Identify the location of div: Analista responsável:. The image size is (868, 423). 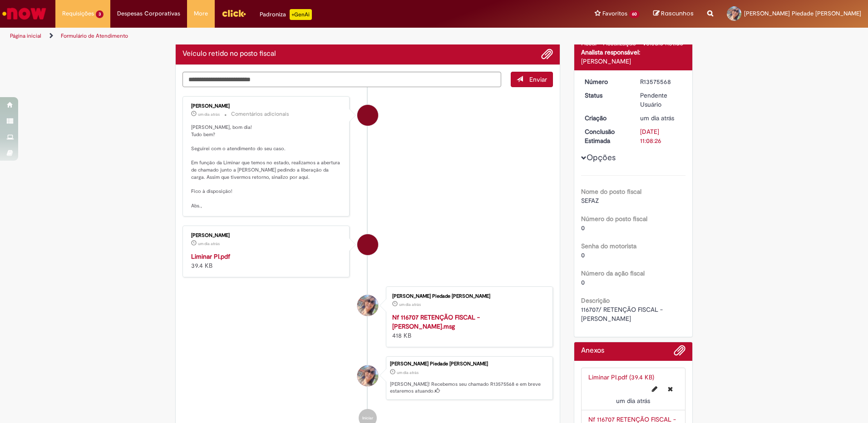
(633, 52).